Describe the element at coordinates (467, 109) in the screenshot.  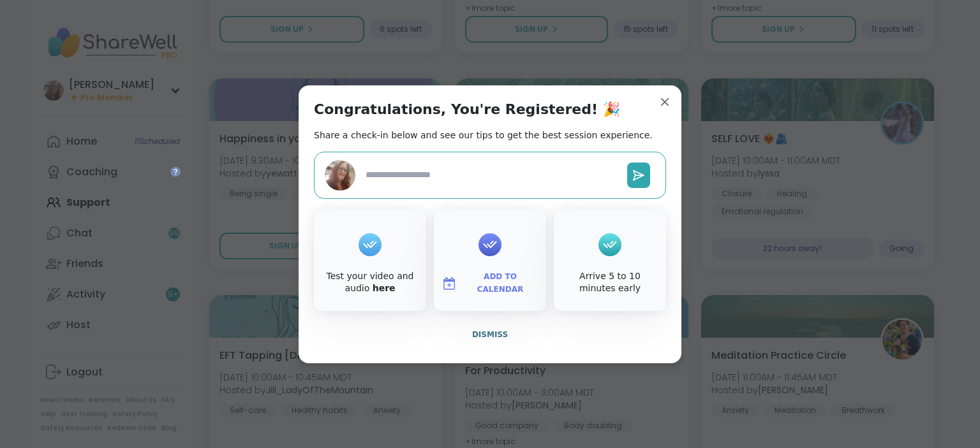
I see `h1: Congratulations, You're Registered! 🎉` at that location.